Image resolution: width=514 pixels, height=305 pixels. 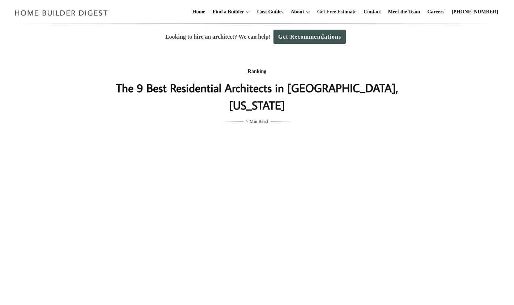 I want to click on a: Get Recommendations, so click(x=310, y=37).